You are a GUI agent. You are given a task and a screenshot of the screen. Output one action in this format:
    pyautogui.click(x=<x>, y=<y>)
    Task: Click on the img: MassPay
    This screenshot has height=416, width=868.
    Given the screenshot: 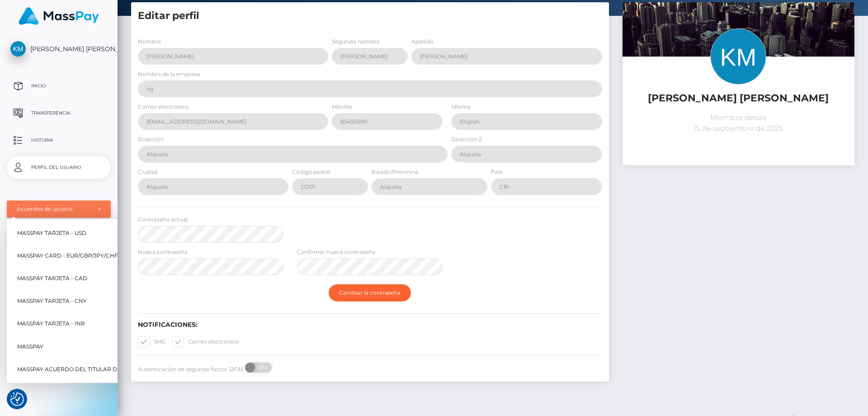 What is the action you would take?
    pyautogui.click(x=59, y=16)
    